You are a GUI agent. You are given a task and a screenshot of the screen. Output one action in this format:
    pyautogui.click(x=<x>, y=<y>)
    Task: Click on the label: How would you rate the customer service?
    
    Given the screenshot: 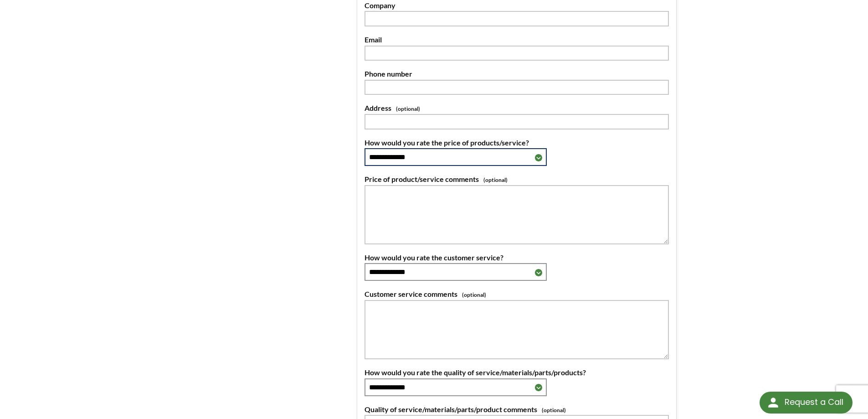 What is the action you would take?
    pyautogui.click(x=517, y=258)
    